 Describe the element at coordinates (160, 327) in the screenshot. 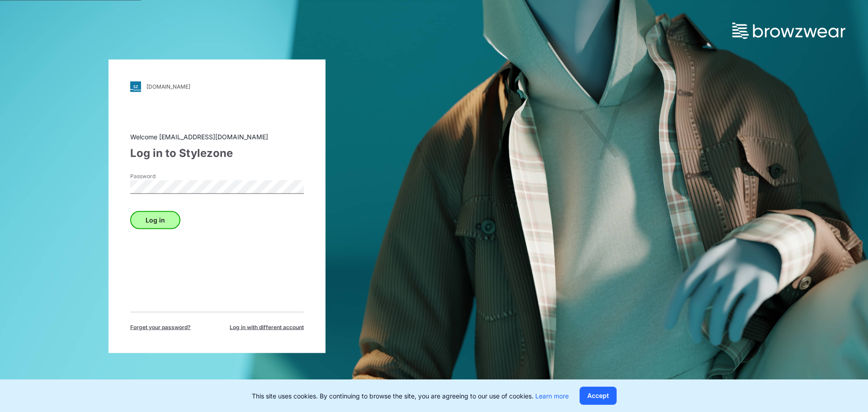

I see `span: Forget your password?` at that location.